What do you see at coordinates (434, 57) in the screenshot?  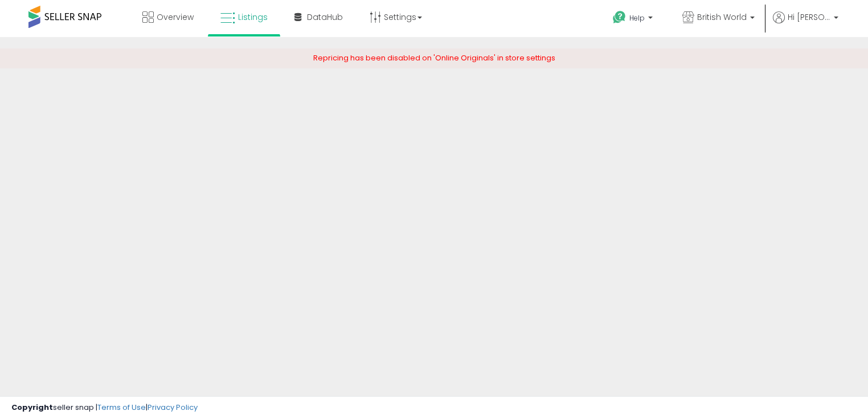 I see `span: Repricing has been disabled on 'Online Originals' in store settings` at bounding box center [434, 57].